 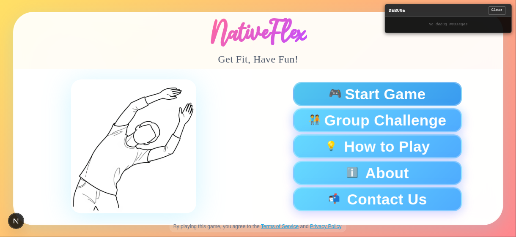 What do you see at coordinates (258, 227) in the screenshot?
I see `p: By playing this game, you agree to the and .` at bounding box center [258, 227].